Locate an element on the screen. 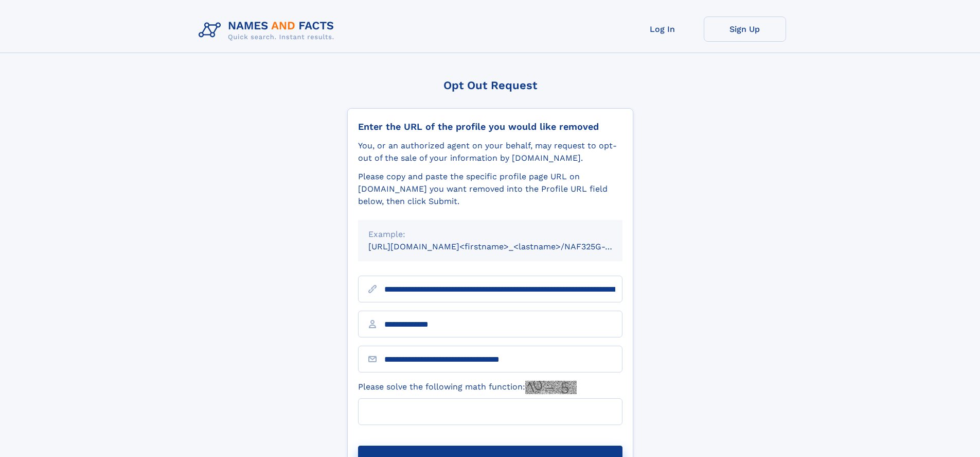 The image size is (980, 457). div: Enter the URL of the profile you would like removed is located at coordinates (490, 127).